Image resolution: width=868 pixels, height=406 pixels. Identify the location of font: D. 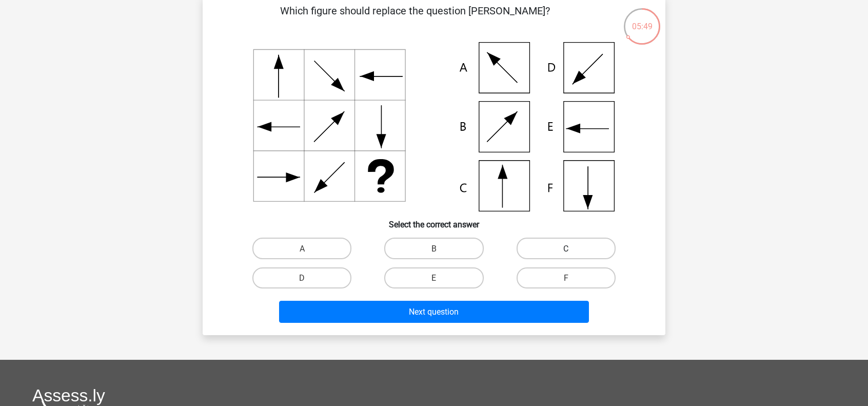
(302, 277).